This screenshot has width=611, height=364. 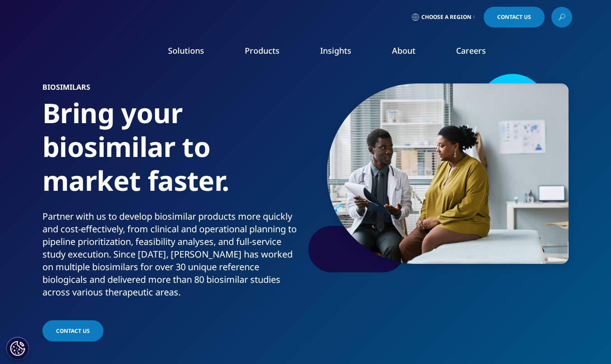 What do you see at coordinates (172, 153) in the screenshot?
I see `h1: Bring your biosimilar to market faster.` at bounding box center [172, 153].